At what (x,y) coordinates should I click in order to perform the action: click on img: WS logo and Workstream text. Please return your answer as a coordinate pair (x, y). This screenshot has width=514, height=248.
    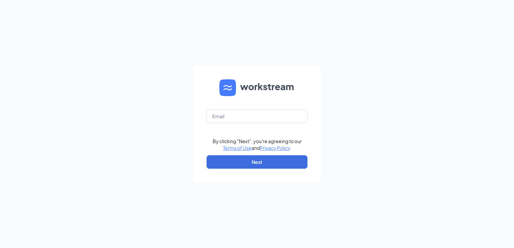
    Looking at the image, I should click on (257, 88).